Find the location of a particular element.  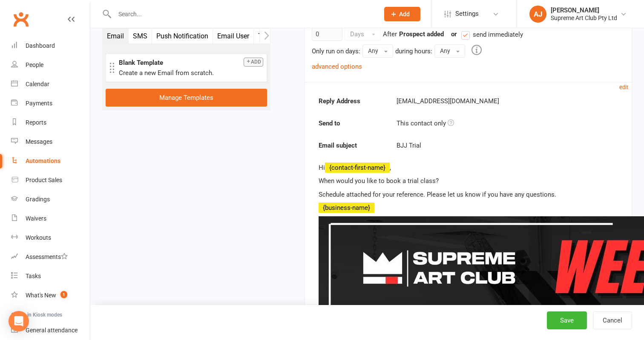

div: Waivers is located at coordinates (36, 219).